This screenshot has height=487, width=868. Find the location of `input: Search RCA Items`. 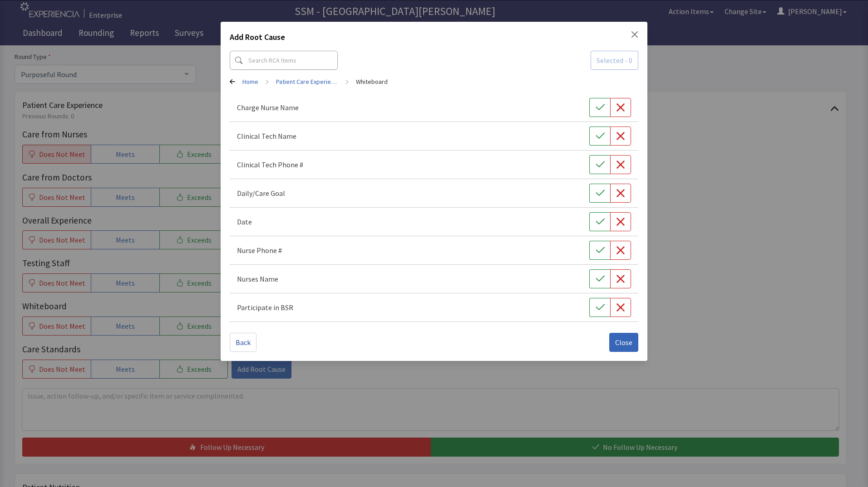

input: Search RCA Items is located at coordinates (284, 60).